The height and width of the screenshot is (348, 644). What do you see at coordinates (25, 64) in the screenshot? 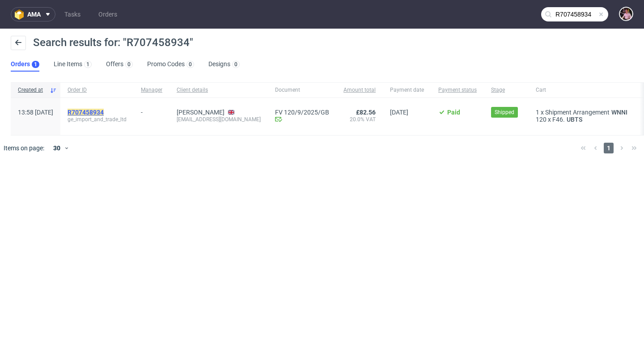
I see `a: Orders1` at bounding box center [25, 64].